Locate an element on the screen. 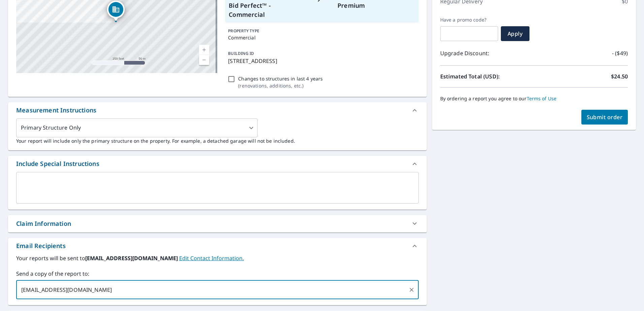  span: Submit order is located at coordinates (604, 117).